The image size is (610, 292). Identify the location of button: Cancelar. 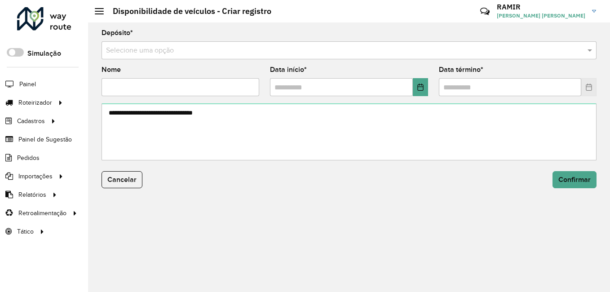
(122, 180).